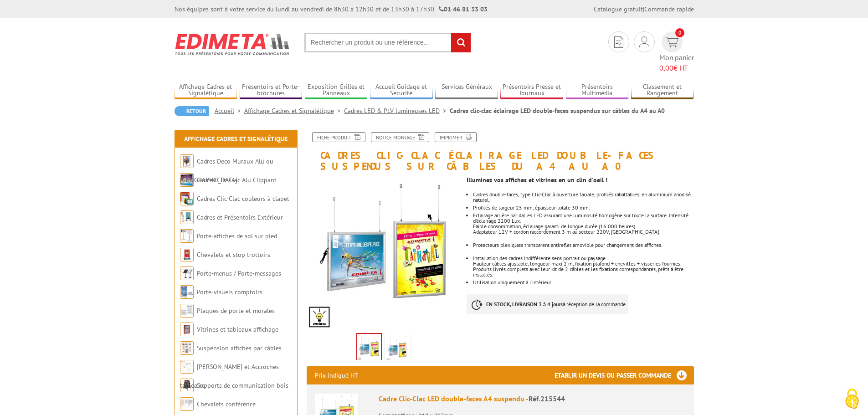  What do you see at coordinates (461, 42) in the screenshot?
I see `input: rechercher` at bounding box center [461, 42].